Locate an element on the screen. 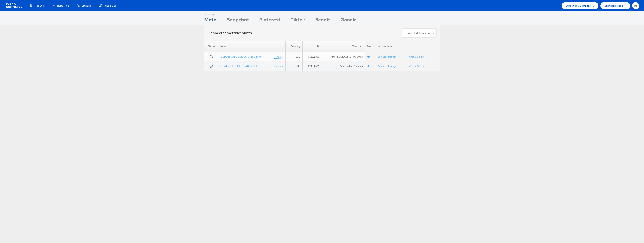 Image resolution: width=644 pixels, height=243 pixels. span: Feed Suite is located at coordinates (110, 6).